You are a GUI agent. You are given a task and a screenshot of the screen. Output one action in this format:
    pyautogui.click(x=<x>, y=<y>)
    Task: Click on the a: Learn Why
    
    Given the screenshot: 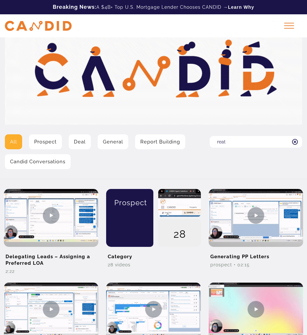 What is the action you would take?
    pyautogui.click(x=241, y=7)
    